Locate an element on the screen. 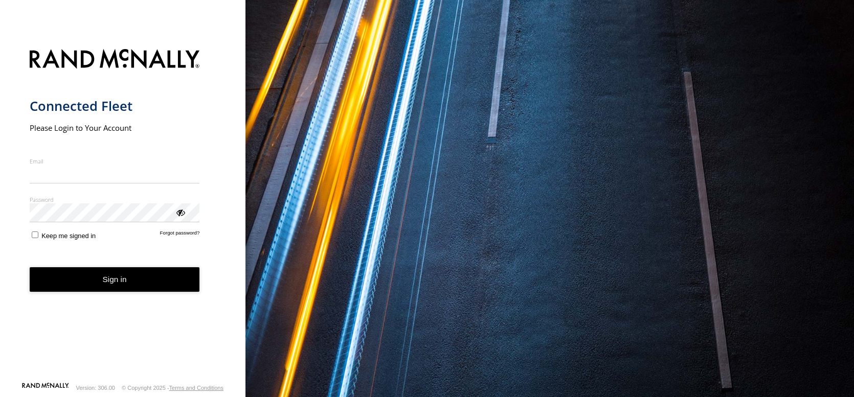  div: ViewPassword is located at coordinates (180, 212).